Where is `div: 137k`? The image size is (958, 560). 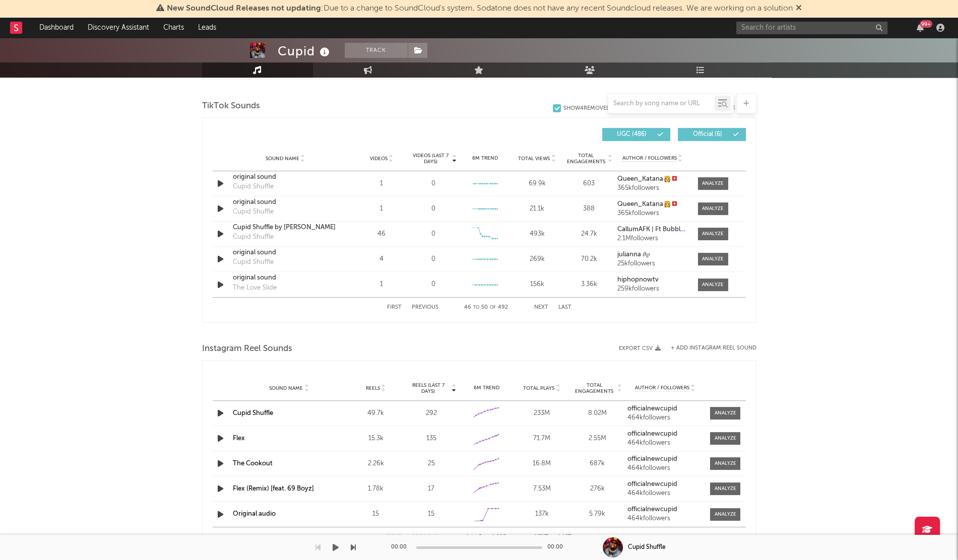
div: 137k is located at coordinates (541, 514).